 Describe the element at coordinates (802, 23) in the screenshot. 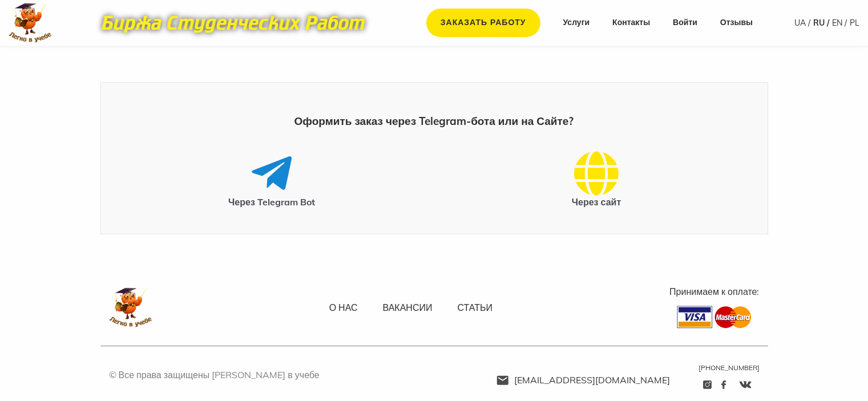

I see `a: UA` at that location.